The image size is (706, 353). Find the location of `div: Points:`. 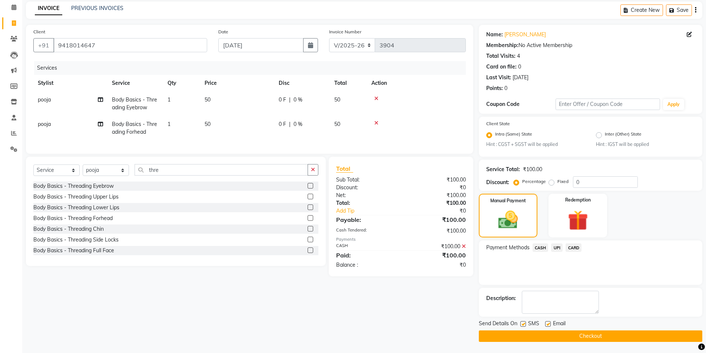

div: Points: is located at coordinates (495, 88).